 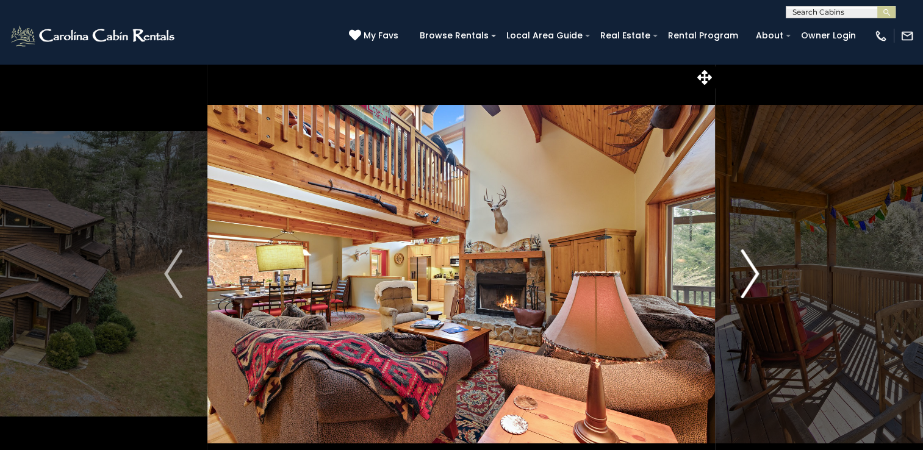 What do you see at coordinates (381, 35) in the screenshot?
I see `span: My Favs` at bounding box center [381, 35].